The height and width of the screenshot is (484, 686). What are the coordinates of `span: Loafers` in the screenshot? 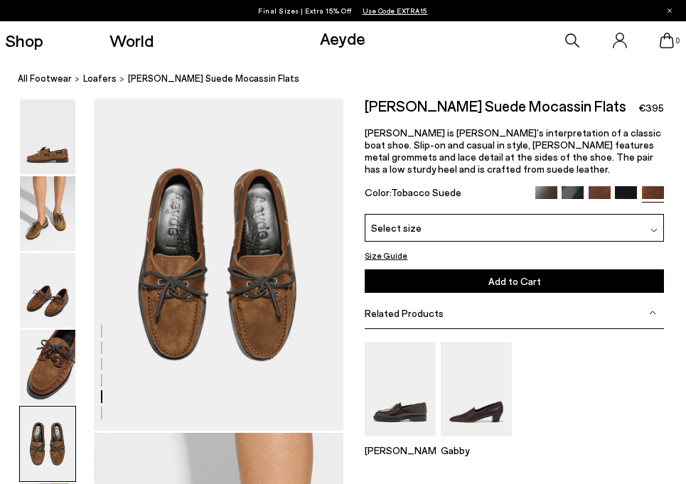 It's located at (99, 78).